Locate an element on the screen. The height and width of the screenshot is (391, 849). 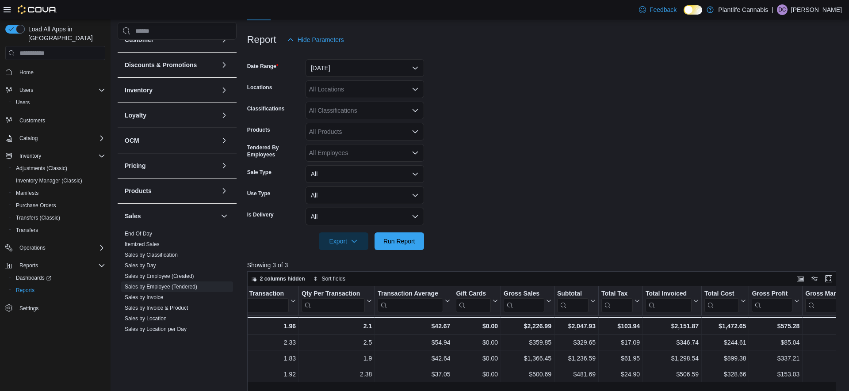
label: Use Type is located at coordinates (259, 194).